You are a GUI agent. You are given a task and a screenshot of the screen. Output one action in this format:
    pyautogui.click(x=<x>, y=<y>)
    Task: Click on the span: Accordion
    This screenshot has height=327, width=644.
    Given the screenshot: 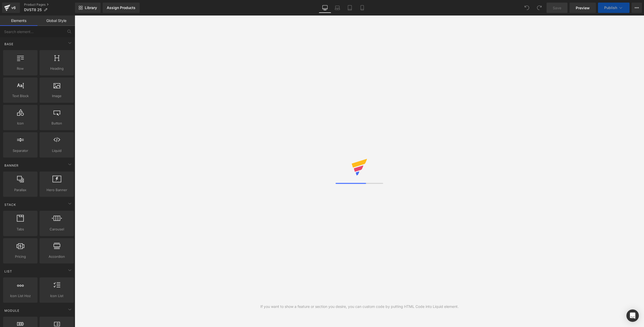 What is the action you would take?
    pyautogui.click(x=57, y=257)
    